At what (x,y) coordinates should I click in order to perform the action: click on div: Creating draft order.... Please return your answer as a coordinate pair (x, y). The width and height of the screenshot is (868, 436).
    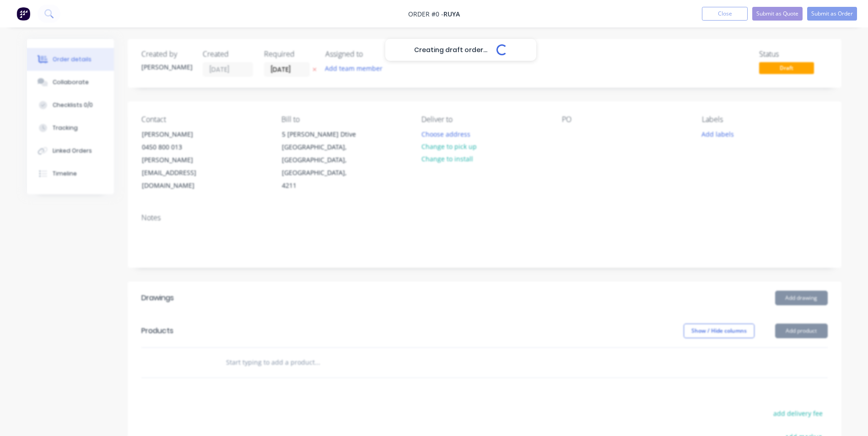
    Looking at the image, I should click on (461, 50).